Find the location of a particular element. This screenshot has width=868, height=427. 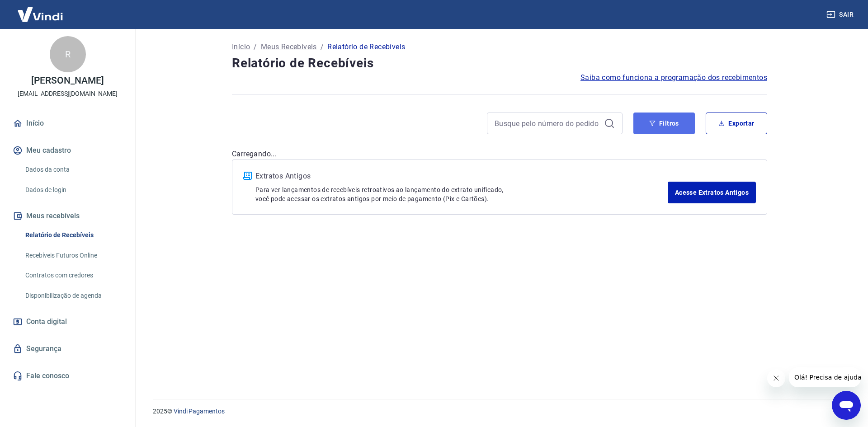

span: Conta digital is located at coordinates (47, 322).